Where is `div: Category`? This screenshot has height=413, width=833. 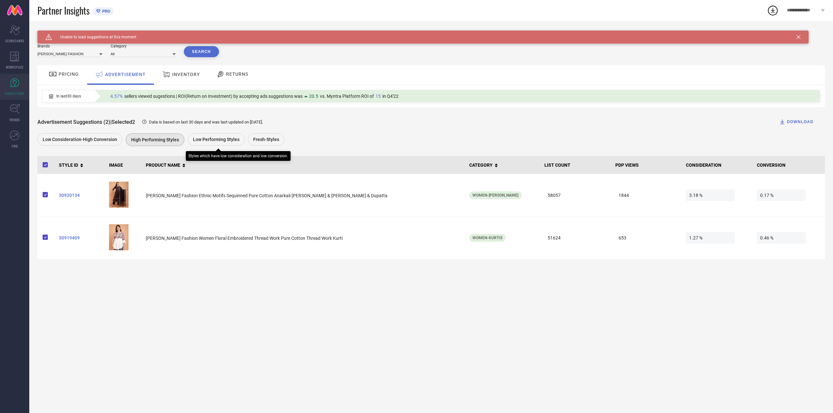
div: Category is located at coordinates (143, 46).